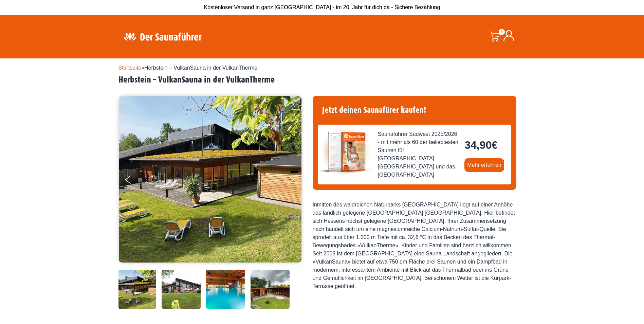  I want to click on span: Herbstein – VulkanSauna in der VulkanTherme, so click(200, 68).